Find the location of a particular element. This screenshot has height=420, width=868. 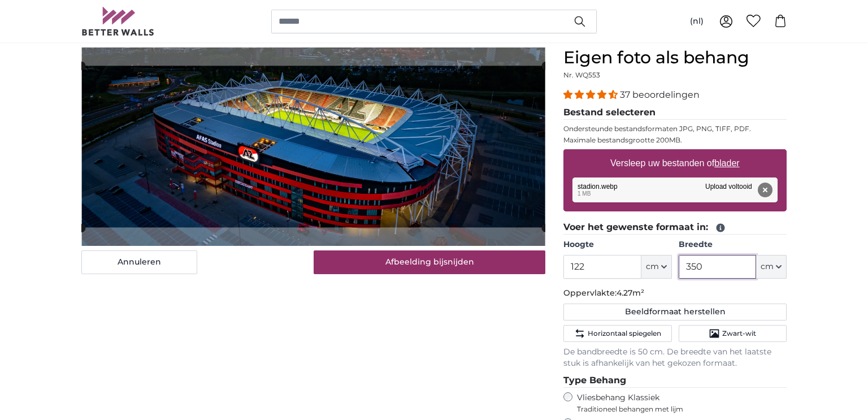

label: Versleep uw bestanden of is located at coordinates (675, 163).